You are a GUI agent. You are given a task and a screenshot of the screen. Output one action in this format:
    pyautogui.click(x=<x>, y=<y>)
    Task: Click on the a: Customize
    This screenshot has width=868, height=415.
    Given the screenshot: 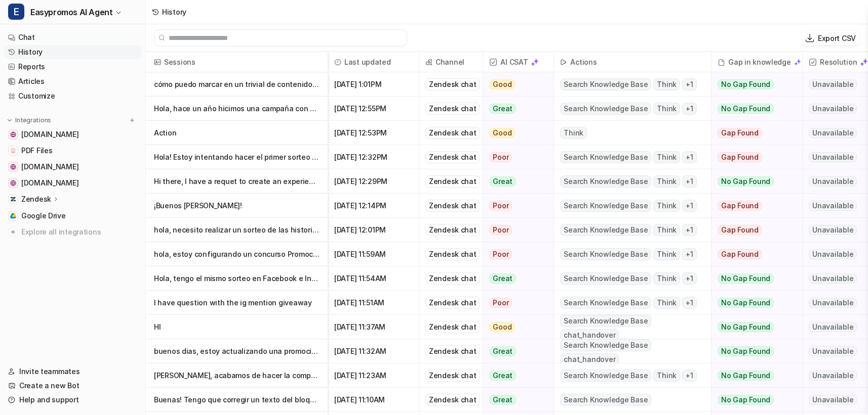 What is the action you would take?
    pyautogui.click(x=72, y=96)
    